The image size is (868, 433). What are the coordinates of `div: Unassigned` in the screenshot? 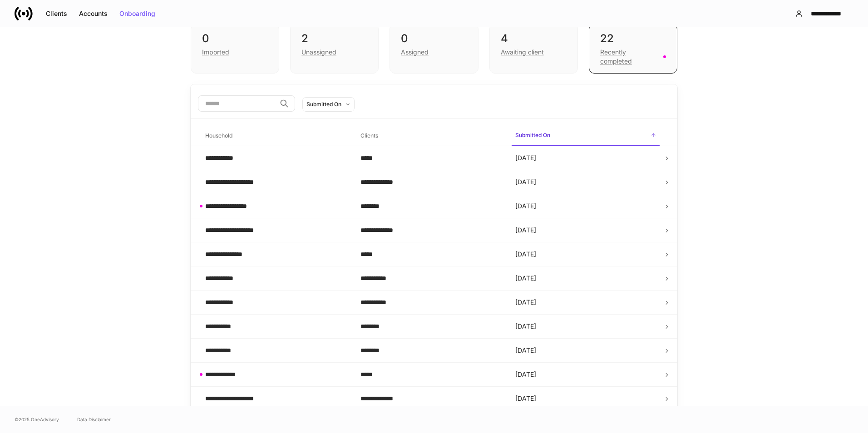 It's located at (319, 52).